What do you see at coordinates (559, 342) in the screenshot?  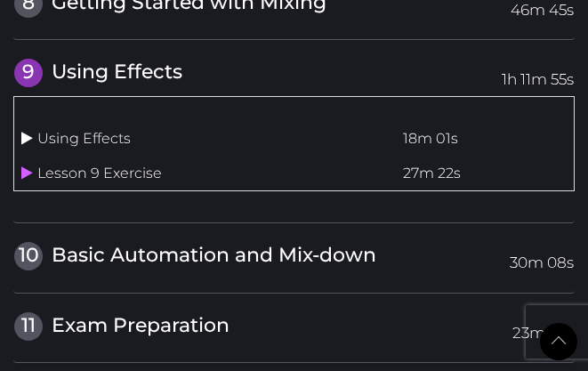 I see `a: Back to Top` at bounding box center [559, 342].